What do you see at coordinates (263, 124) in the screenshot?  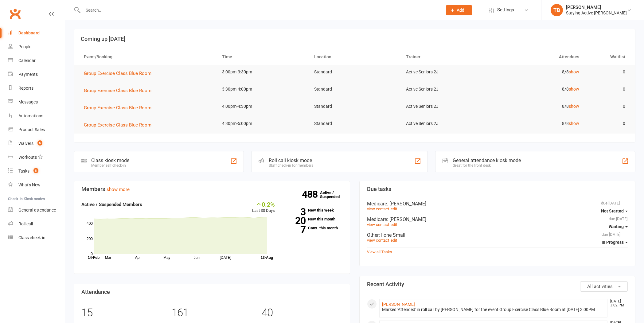 I see `td: 4:30pm-5:00pm` at bounding box center [263, 124].